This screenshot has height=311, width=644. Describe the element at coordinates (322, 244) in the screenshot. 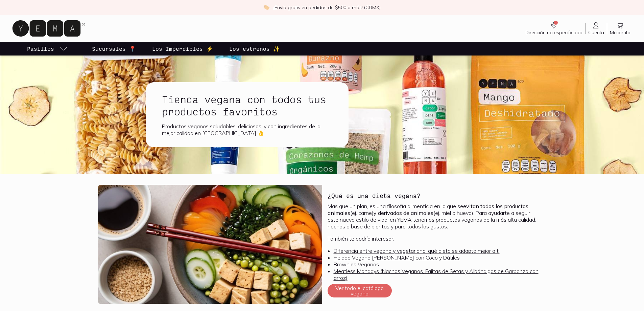

I see `a: ¿Qué es una dieta vegana?¿Qué es una dieta vegana?Más que un plan, es una filosofía alimenticia e...` at that location.